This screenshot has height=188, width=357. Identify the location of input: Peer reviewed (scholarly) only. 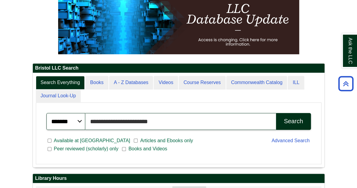
(49, 149).